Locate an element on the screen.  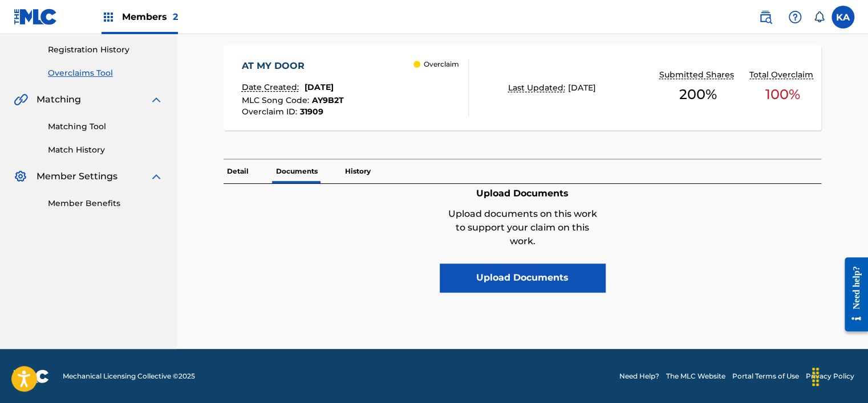
a: Match History is located at coordinates (106, 150).